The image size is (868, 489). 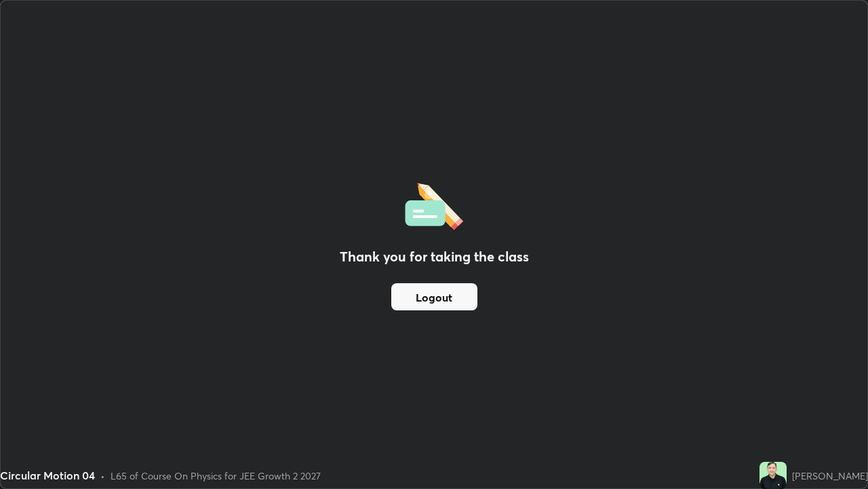 I want to click on img: 2fdfe559f7d547ac9dedf23c2467b70e.jpg, so click(x=773, y=475).